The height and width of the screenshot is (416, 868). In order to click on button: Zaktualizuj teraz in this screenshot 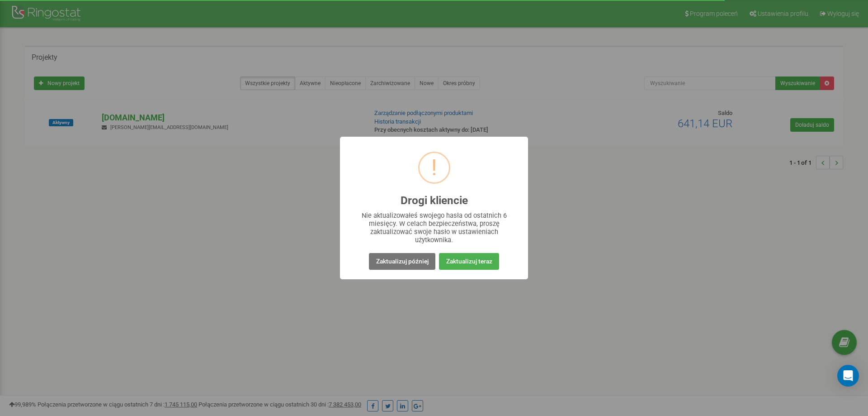, I will do `click(469, 261)`.